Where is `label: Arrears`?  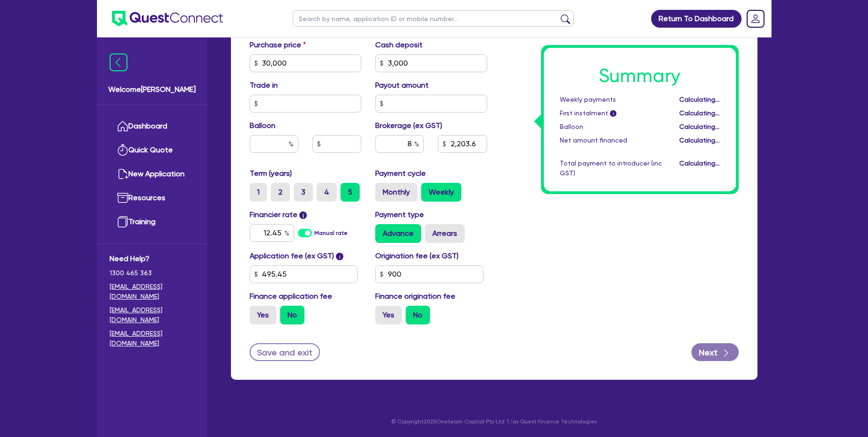
label: Arrears is located at coordinates (445, 233).